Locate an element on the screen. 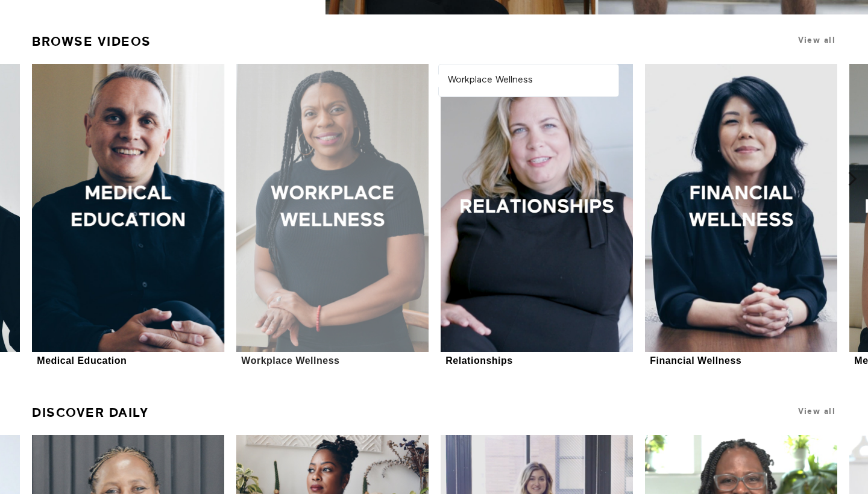  strong: Workplace Wellness is located at coordinates (490, 80).